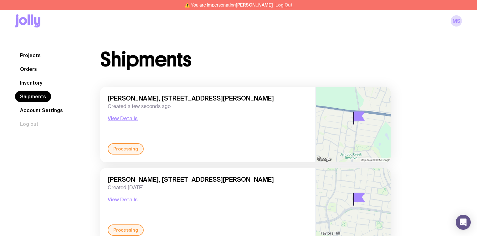 This screenshot has height=236, width=477. What do you see at coordinates (456, 21) in the screenshot?
I see `a: MS` at bounding box center [456, 21].